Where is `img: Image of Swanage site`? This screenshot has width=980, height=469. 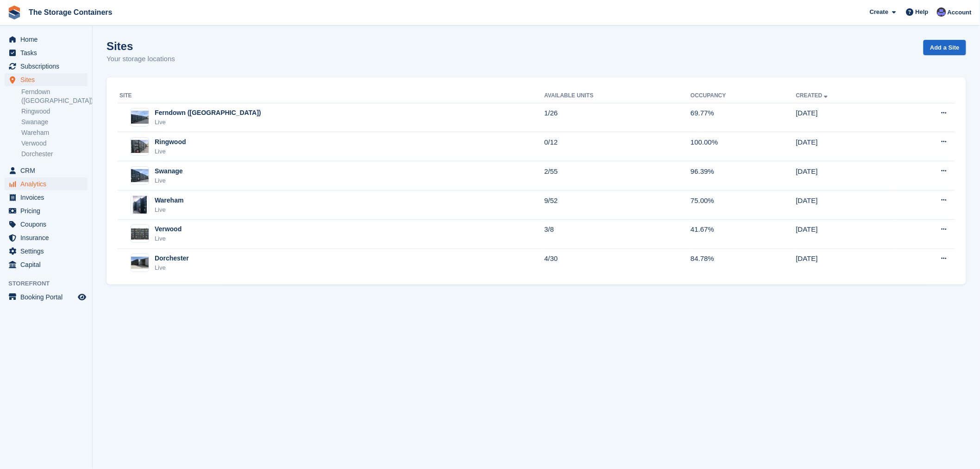 img: Image of Swanage site is located at coordinates (140, 175).